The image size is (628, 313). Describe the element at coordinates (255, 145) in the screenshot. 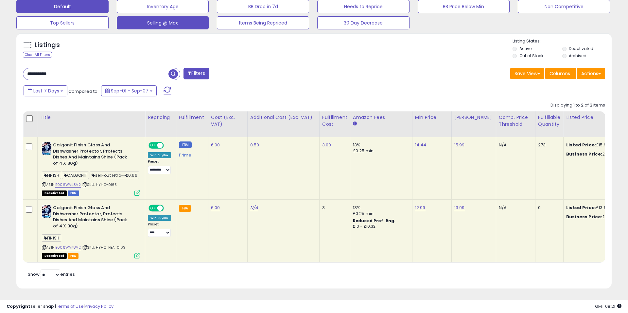

I see `a: 0.50` at that location.